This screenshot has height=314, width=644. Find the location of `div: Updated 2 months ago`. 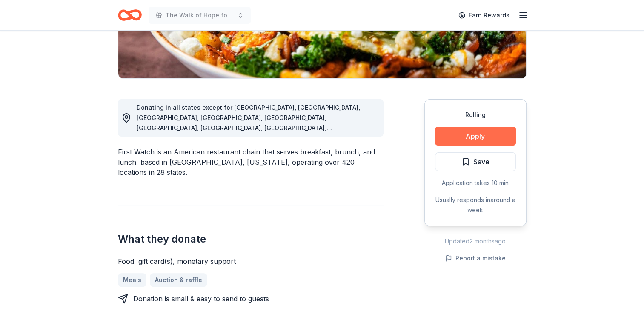

div: Updated 2 months ago is located at coordinates (475, 241).